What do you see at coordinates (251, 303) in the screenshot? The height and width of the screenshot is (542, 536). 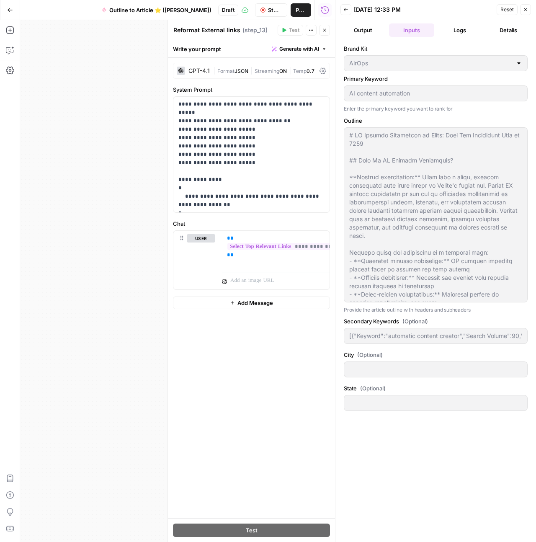 I see `button: Add Message` at bounding box center [251, 303].